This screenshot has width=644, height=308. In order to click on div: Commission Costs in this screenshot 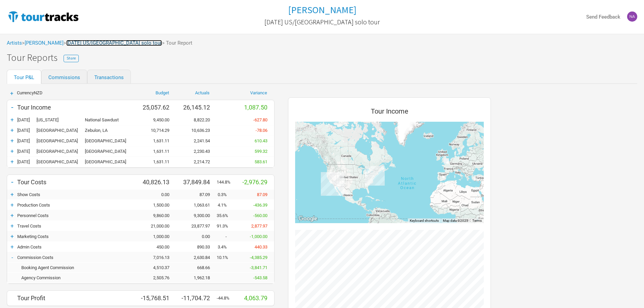, I will do `click(76, 257)`.